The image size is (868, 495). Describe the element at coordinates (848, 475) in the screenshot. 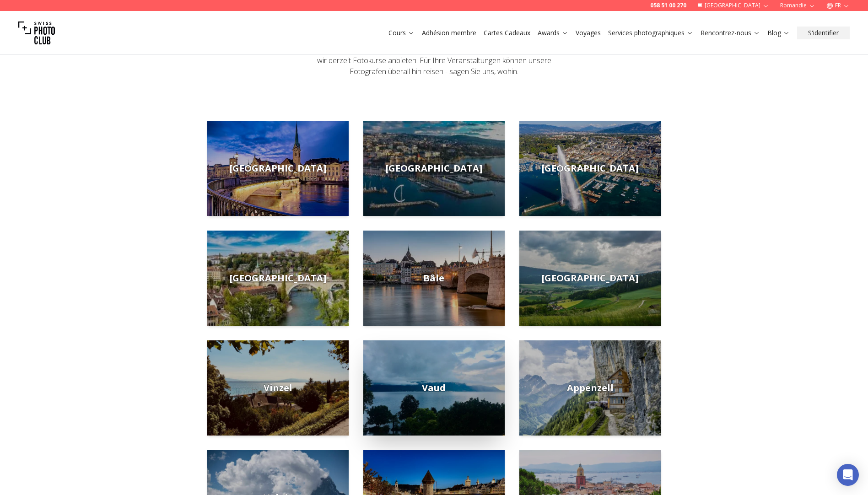

I see `div: Ouvrir le Messenger Intercom` at that location.